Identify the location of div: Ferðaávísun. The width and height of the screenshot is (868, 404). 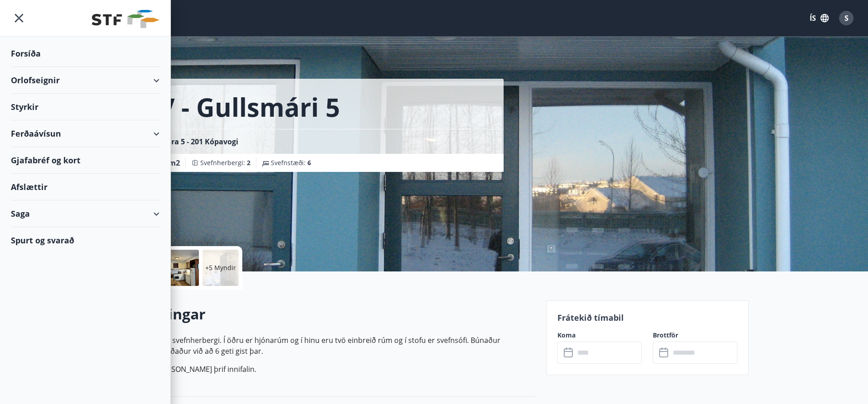
(85, 133).